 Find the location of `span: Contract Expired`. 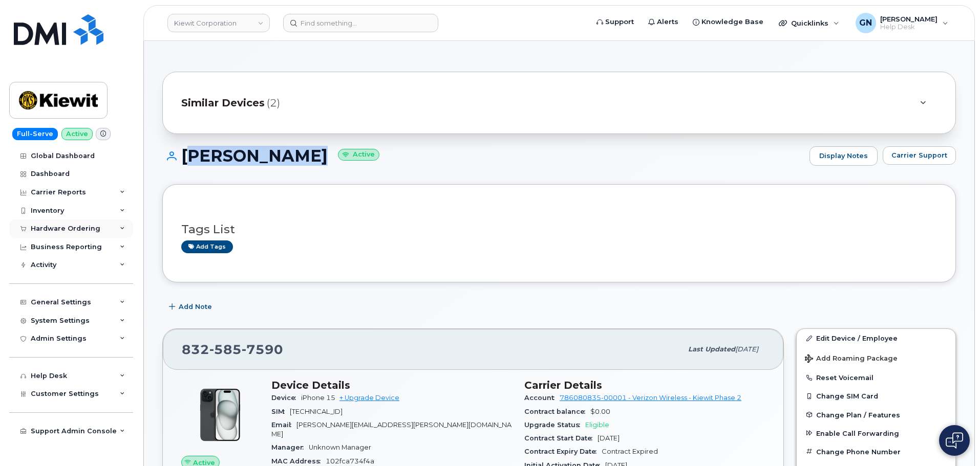

span: Contract Expired is located at coordinates (629, 451).